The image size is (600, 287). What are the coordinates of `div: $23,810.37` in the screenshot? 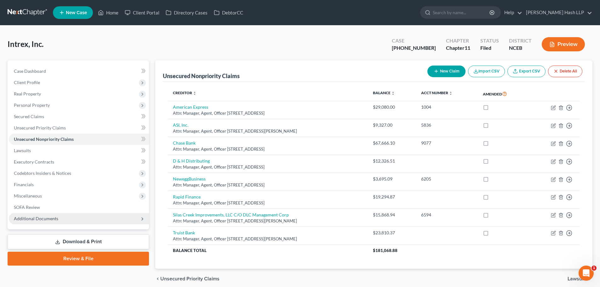 It's located at (392, 233).